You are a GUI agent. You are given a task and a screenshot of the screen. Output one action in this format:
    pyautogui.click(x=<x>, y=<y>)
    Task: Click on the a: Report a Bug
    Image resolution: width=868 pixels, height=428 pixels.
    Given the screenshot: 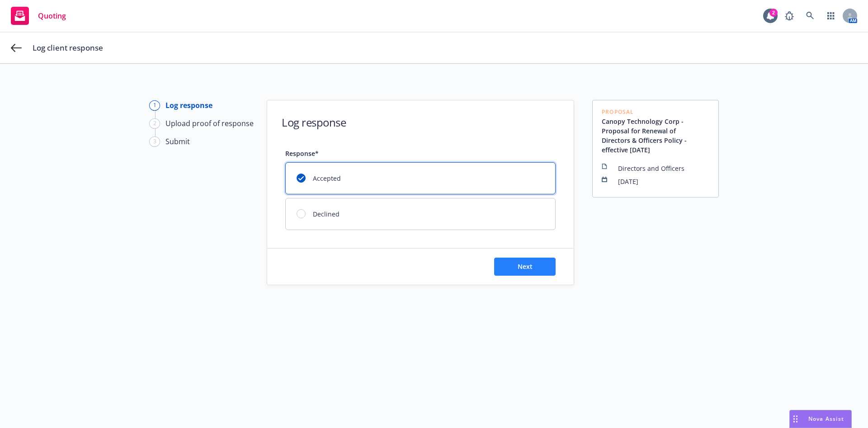 What is the action you would take?
    pyautogui.click(x=789, y=16)
    